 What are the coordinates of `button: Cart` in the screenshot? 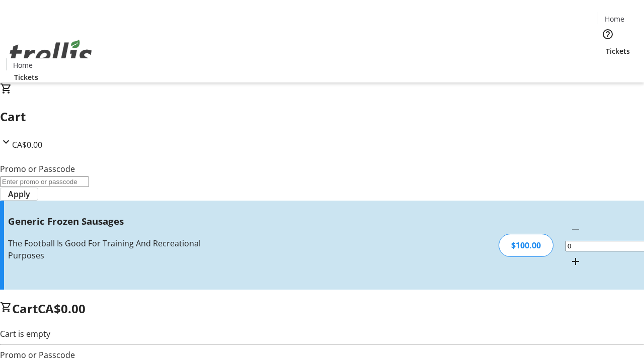 It's located at (608, 66).